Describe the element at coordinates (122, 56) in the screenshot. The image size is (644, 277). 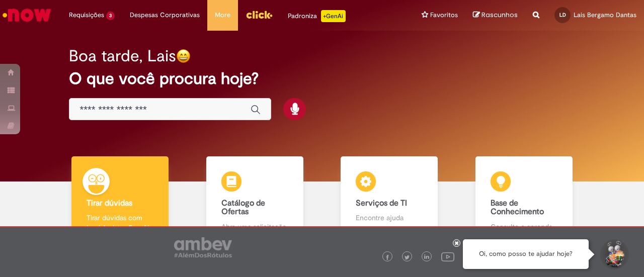
I see `h2: Boa tarde, Lais` at that location.